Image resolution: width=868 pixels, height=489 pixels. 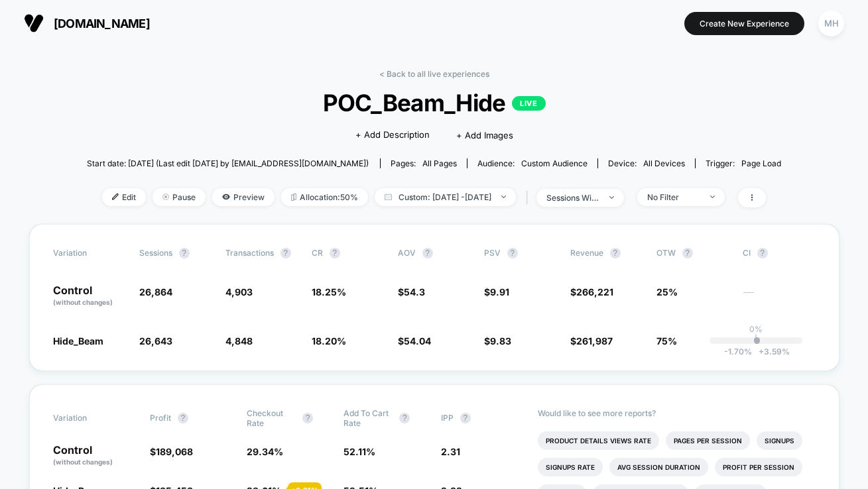 What do you see at coordinates (243, 197) in the screenshot?
I see `span: Preview` at bounding box center [243, 197].